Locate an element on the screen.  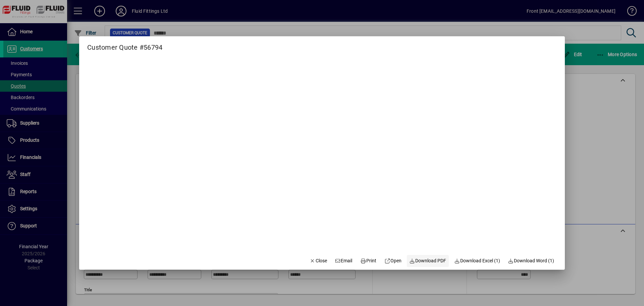
a: Download PDF is located at coordinates (428, 261).